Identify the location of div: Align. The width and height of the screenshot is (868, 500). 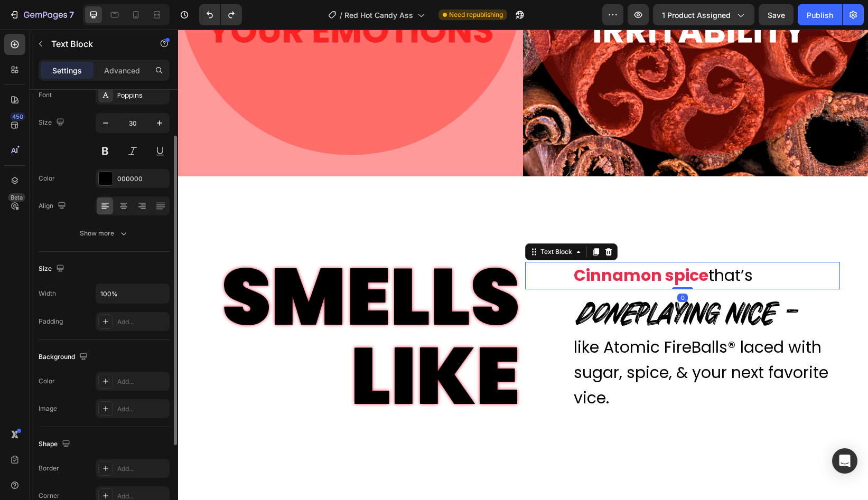
(54, 206).